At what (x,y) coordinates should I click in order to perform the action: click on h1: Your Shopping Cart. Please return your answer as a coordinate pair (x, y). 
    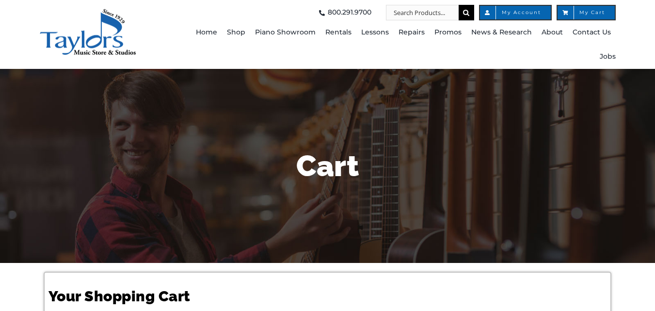
    Looking at the image, I should click on (327, 296).